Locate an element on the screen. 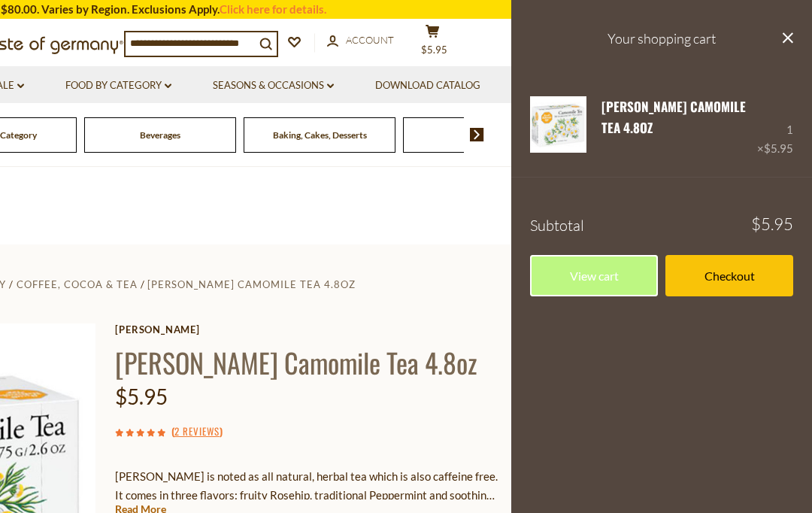 Image resolution: width=812 pixels, height=513 pixels. a: Coffee, Cocoa & Tea is located at coordinates (77, 284).